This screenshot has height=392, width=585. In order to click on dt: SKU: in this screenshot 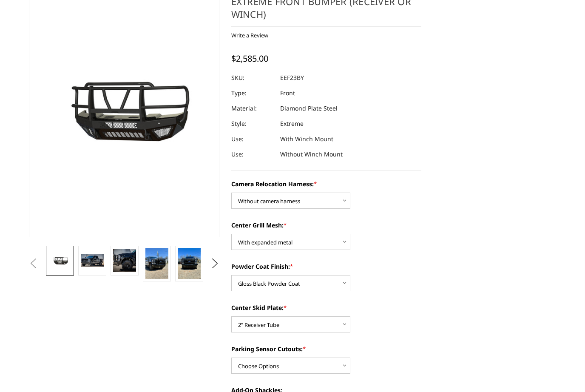, I will do `click(252, 78)`.